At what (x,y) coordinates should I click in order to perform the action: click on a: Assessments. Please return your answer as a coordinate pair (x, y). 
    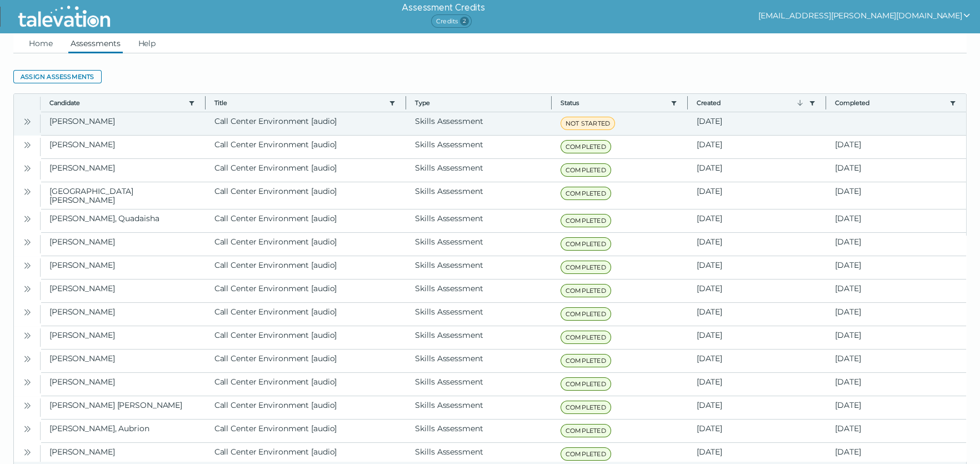
    Looking at the image, I should click on (95, 43).